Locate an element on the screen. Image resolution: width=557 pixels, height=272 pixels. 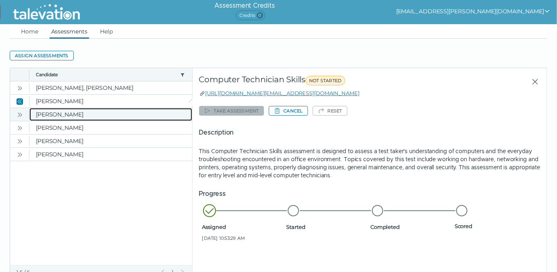
span: Assigned is located at coordinates (242, 227).